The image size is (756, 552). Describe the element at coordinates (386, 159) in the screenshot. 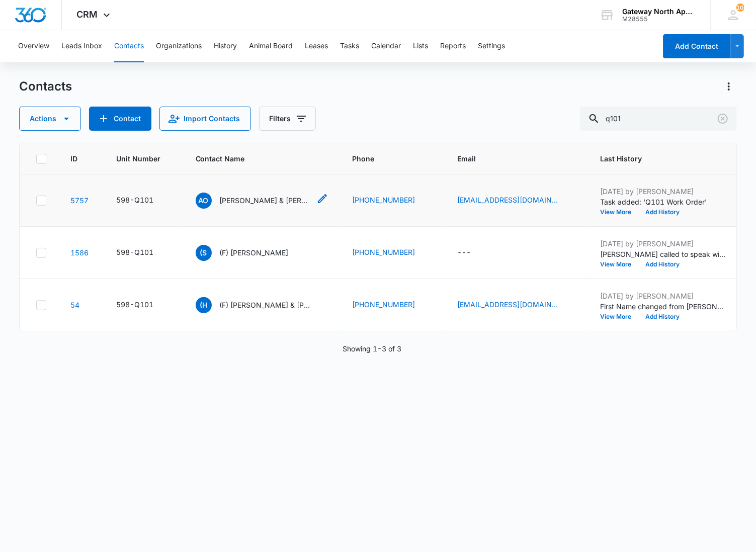

I see `span: Phone` at that location.